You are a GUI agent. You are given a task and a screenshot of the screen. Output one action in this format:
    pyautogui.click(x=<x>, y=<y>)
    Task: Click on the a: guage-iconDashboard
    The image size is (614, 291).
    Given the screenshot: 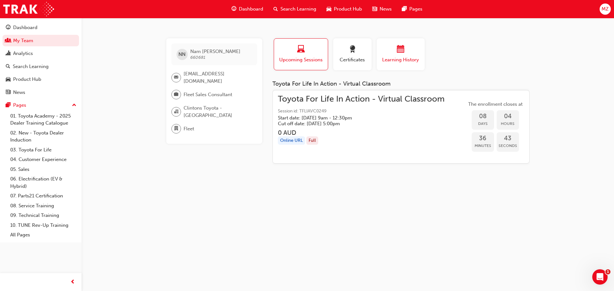 What is the action you would take?
    pyautogui.click(x=247, y=9)
    